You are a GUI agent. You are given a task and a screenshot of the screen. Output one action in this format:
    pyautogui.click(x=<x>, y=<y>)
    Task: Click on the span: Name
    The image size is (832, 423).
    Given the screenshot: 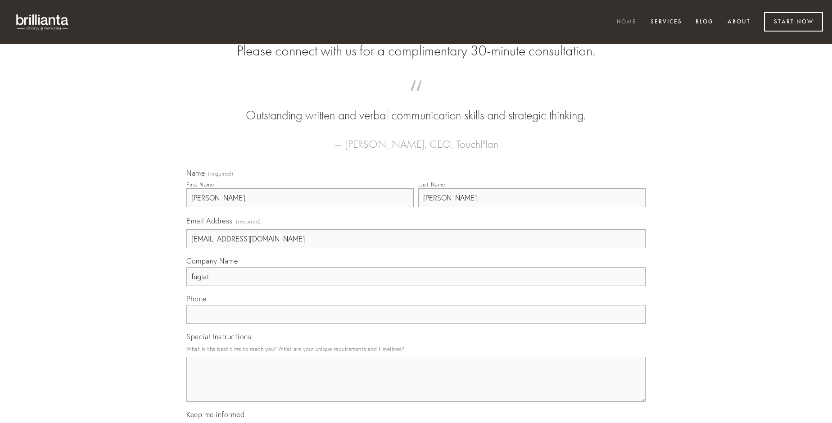 What is the action you would take?
    pyautogui.click(x=195, y=173)
    